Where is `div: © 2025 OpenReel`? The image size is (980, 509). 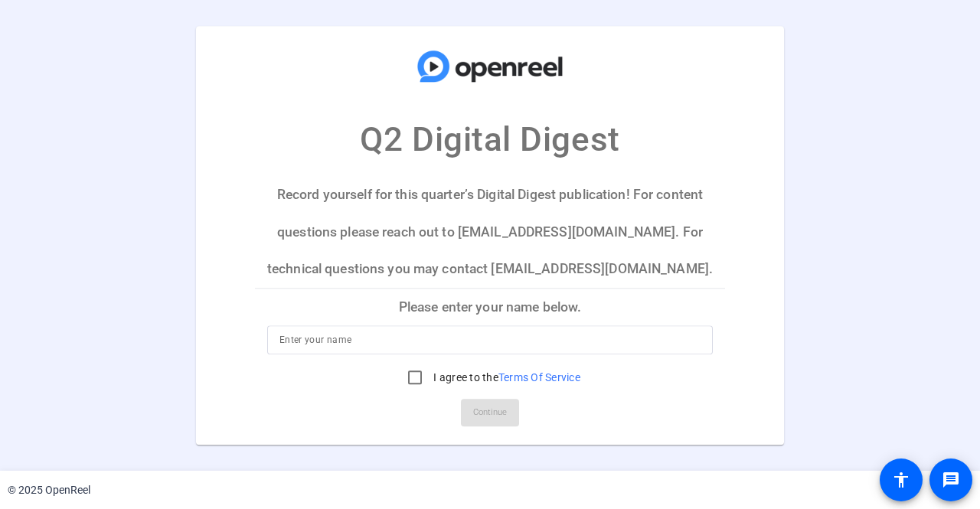 div: © 2025 OpenReel is located at coordinates (49, 490).